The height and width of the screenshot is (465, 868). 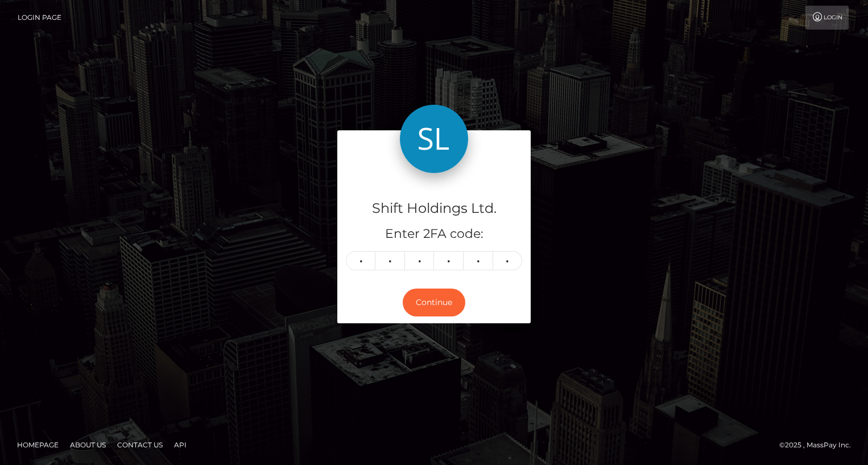 I want to click on button: Continue, so click(x=434, y=302).